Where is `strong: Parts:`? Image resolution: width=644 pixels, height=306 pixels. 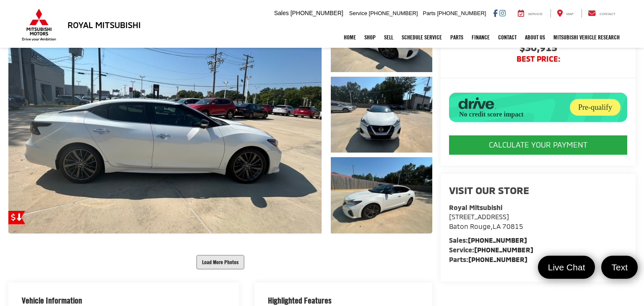
strong: Parts: is located at coordinates (488, 259).